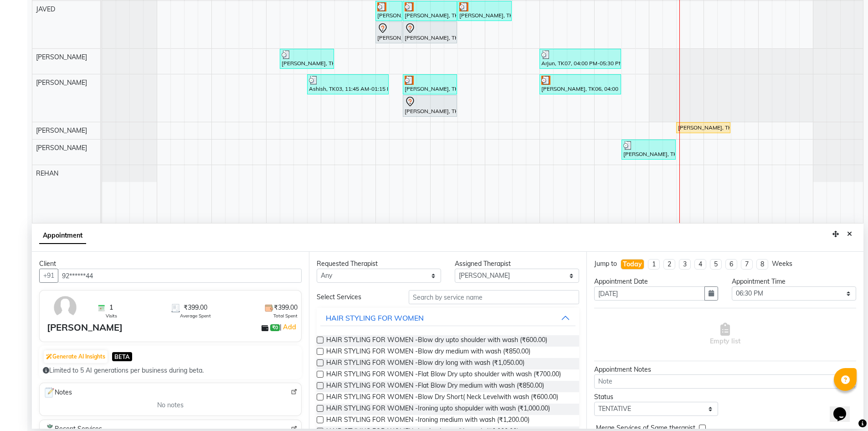 This screenshot has width=868, height=431. I want to click on div: Select Services, so click(356, 297).